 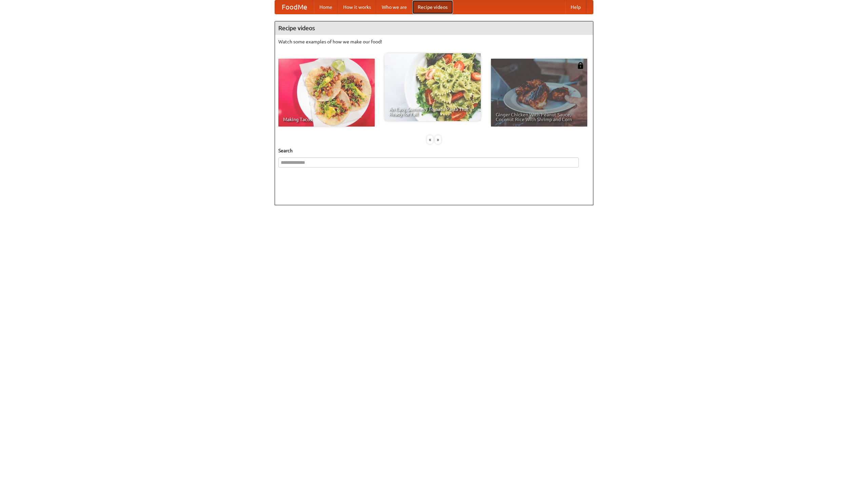 I want to click on a: Recipe videos, so click(x=432, y=7).